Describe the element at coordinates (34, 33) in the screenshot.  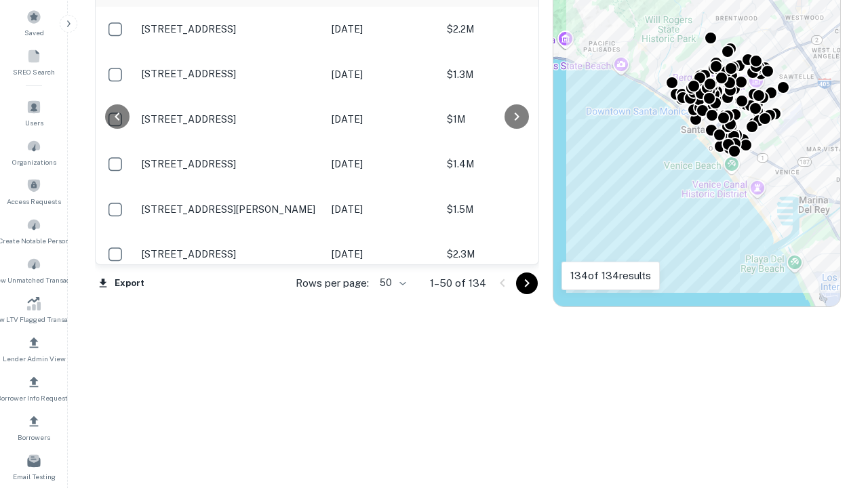
I see `span: Saved` at that location.